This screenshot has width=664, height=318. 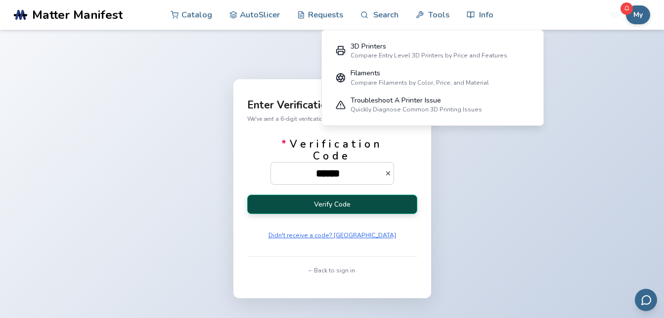 I want to click on div: Filaments, so click(x=420, y=73).